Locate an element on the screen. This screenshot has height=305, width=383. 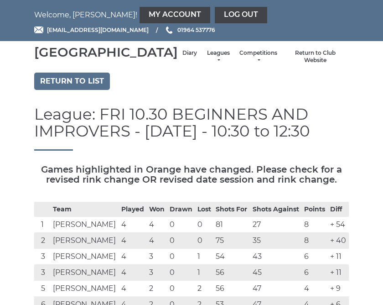
span: 01964 537776 is located at coordinates (196, 30).